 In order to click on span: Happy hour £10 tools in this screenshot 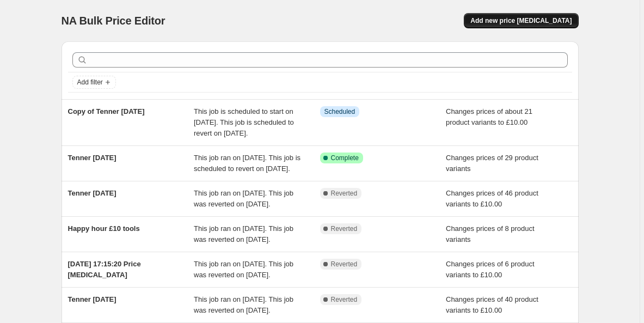, I will do `click(104, 228)`.